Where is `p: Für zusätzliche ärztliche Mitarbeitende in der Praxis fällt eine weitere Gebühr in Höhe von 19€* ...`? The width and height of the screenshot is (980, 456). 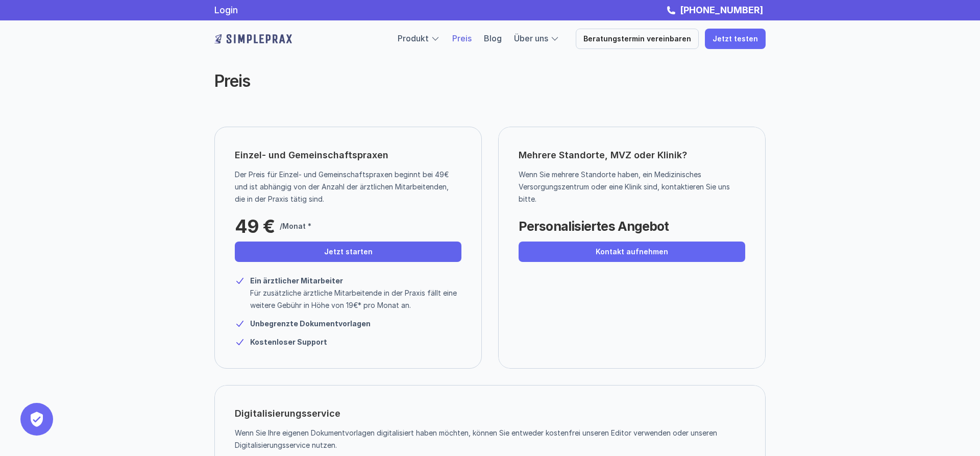
p: Für zusätzliche ärztliche Mitarbeitende in der Praxis fällt eine weitere Gebühr in Höhe von 19€* ... is located at coordinates (356, 299).